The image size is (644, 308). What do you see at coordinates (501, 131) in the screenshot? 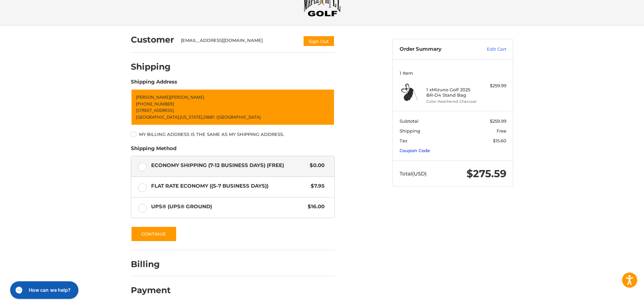
I see `span: Free` at bounding box center [501, 131].